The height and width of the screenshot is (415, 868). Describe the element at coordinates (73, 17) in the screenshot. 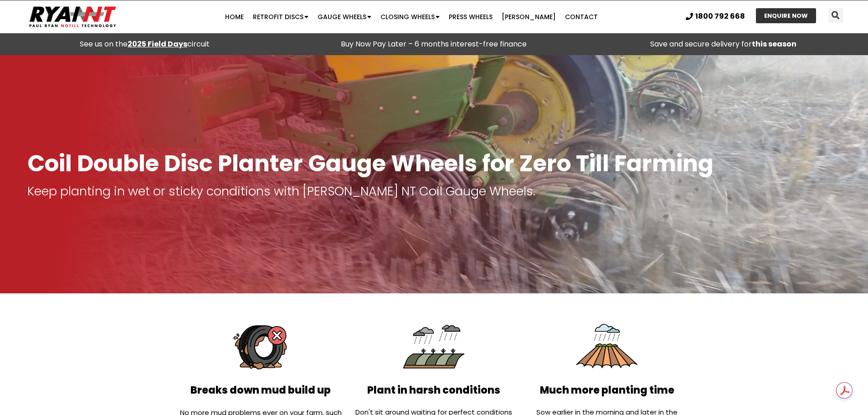

I see `img: Ryan NT logo` at that location.